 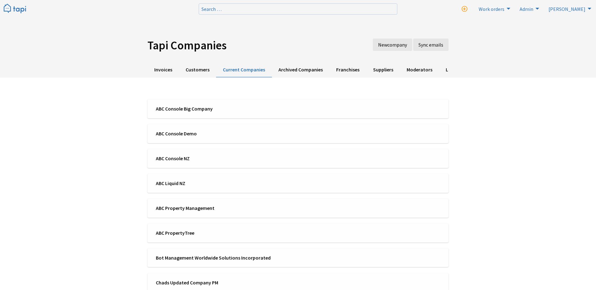 What do you see at coordinates (225, 258) in the screenshot?
I see `span: Bot Management Worldwide Solutions Incorporated` at bounding box center [225, 258].